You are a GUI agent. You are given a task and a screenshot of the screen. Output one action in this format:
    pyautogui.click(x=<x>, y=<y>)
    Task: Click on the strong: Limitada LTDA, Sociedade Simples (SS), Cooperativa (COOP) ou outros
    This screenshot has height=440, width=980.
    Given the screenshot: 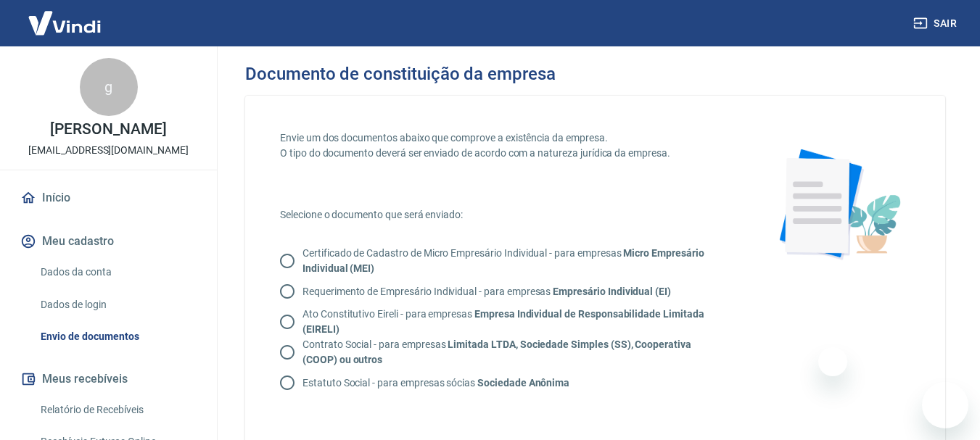 What is the action you would take?
    pyautogui.click(x=497, y=351)
    